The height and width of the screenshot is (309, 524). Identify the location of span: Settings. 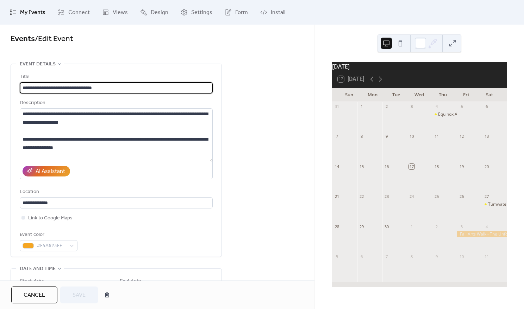
(202, 13).